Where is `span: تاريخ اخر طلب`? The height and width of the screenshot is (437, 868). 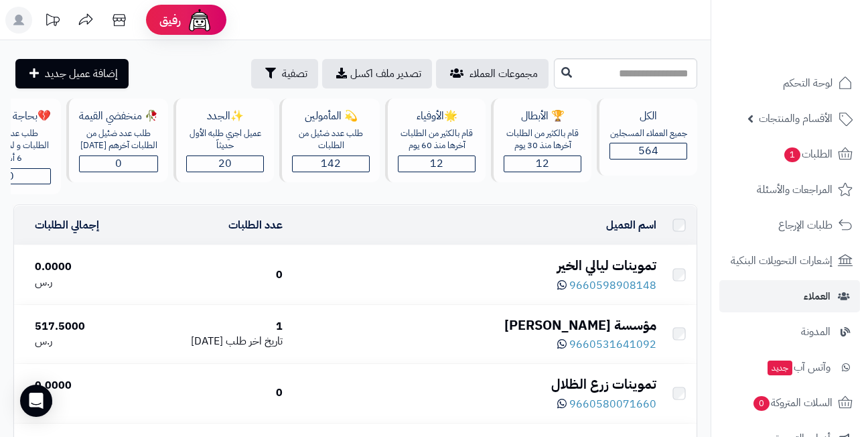 span: تاريخ اخر طلب is located at coordinates (254, 341).